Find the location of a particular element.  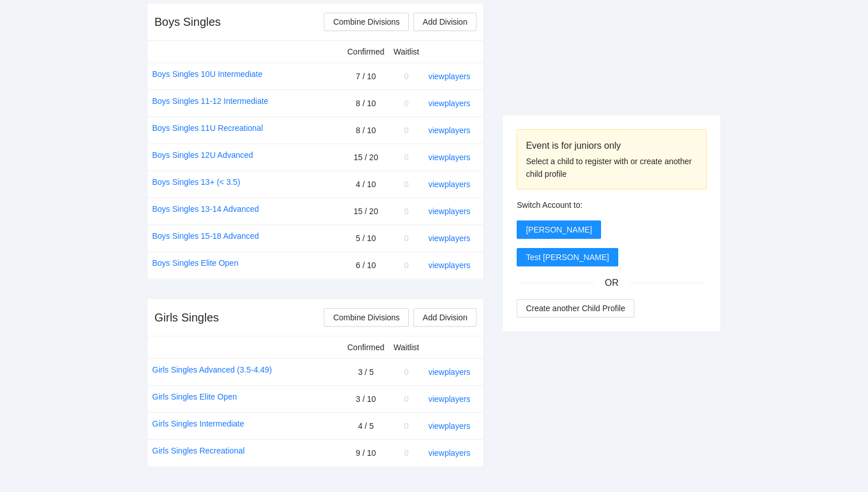

a: Boys Singles Elite Open is located at coordinates (195, 263).